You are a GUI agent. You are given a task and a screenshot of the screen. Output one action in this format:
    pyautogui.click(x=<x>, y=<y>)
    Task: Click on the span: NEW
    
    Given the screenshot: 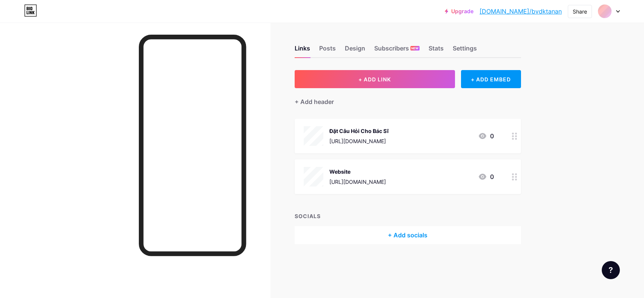 What is the action you would take?
    pyautogui.click(x=414, y=48)
    